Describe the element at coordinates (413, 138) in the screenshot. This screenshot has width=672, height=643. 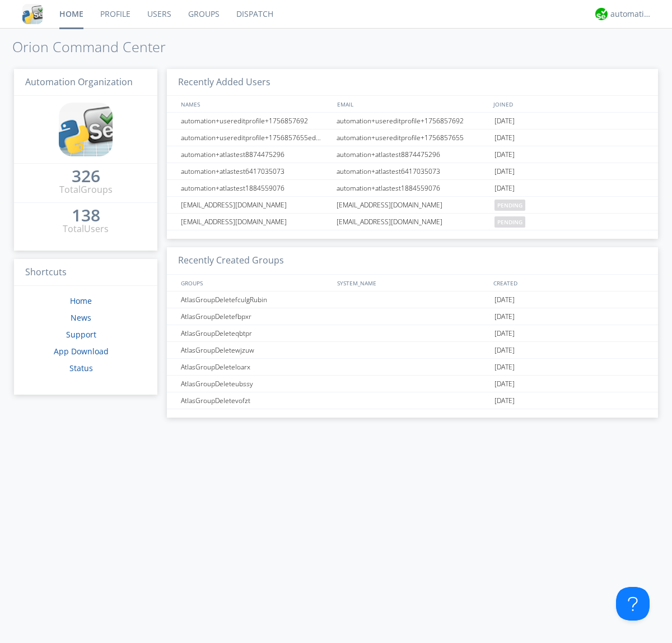
I see `div: automation+usereditprofile+1756857655` at that location.